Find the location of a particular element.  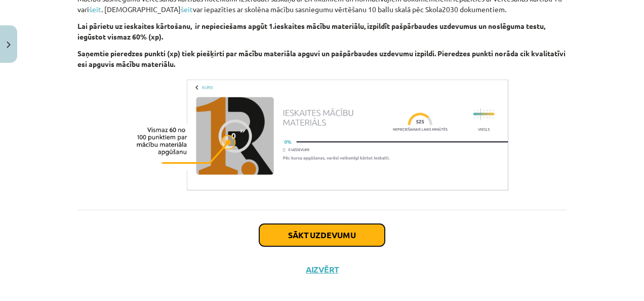

img: icon-close-lesson-0947bae3869378f0d4975bcd49f059093ad1ed9edebbc8119c70593378902aed.svg is located at coordinates (8, 44).